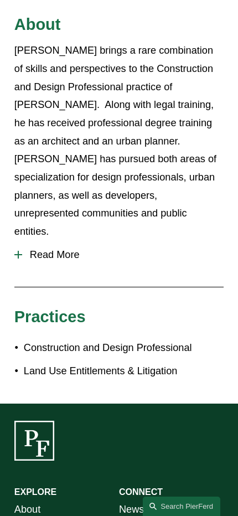  What do you see at coordinates (123, 348) in the screenshot?
I see `p: Construction and Design Professional` at bounding box center [123, 348].